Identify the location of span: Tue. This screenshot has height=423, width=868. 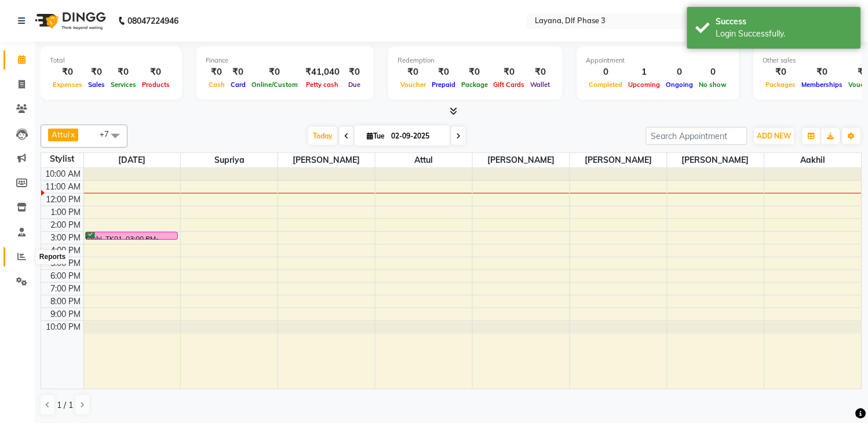
(376, 136).